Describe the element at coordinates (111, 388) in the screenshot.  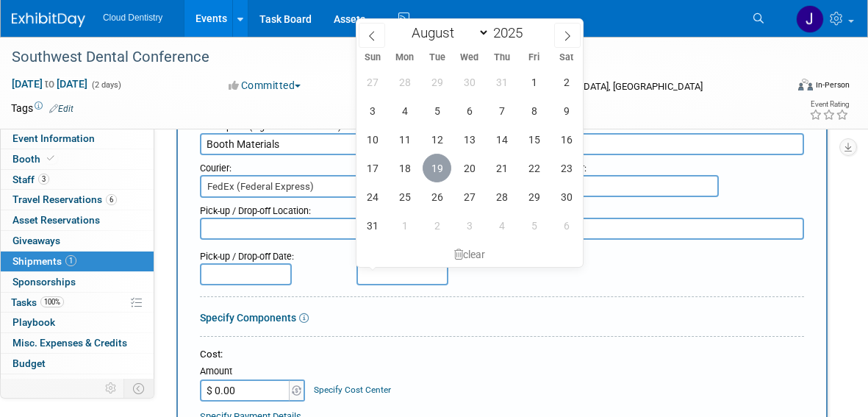
I see `td: Personalize Event Tab Strip` at that location.